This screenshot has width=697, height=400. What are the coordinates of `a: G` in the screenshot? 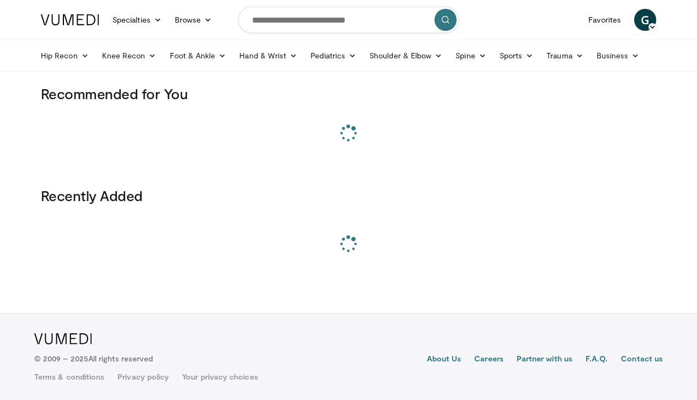 It's located at (645, 20).